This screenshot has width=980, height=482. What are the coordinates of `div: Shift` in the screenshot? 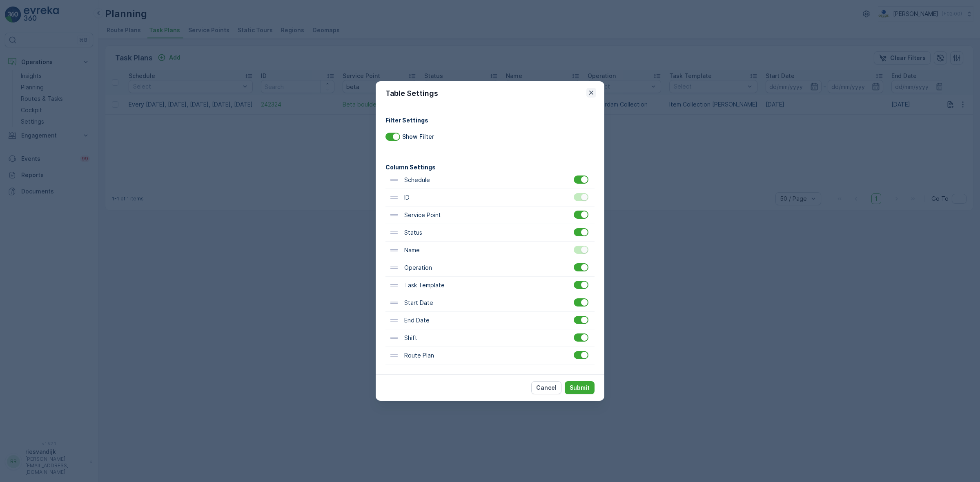 It's located at (490, 339).